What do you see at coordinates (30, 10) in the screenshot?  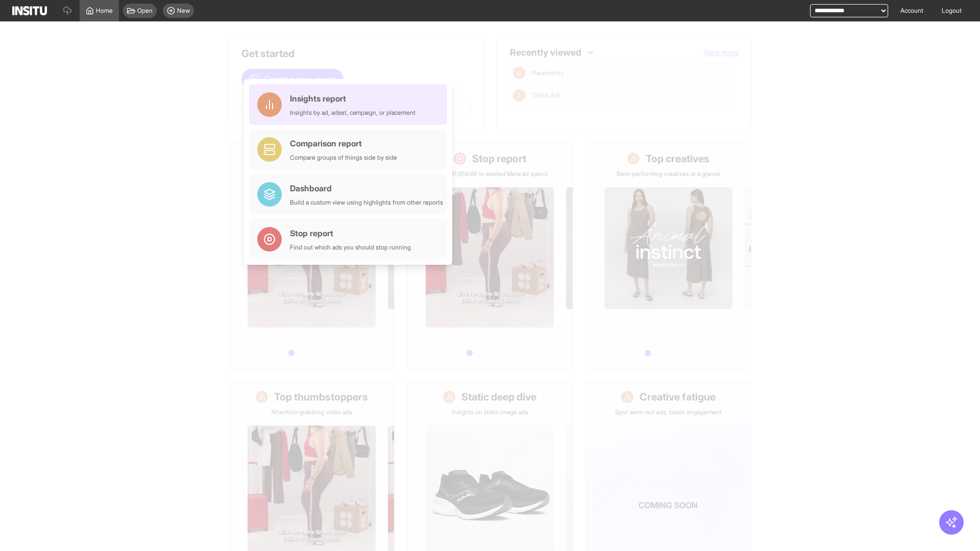 I see `img: Logo` at bounding box center [30, 10].